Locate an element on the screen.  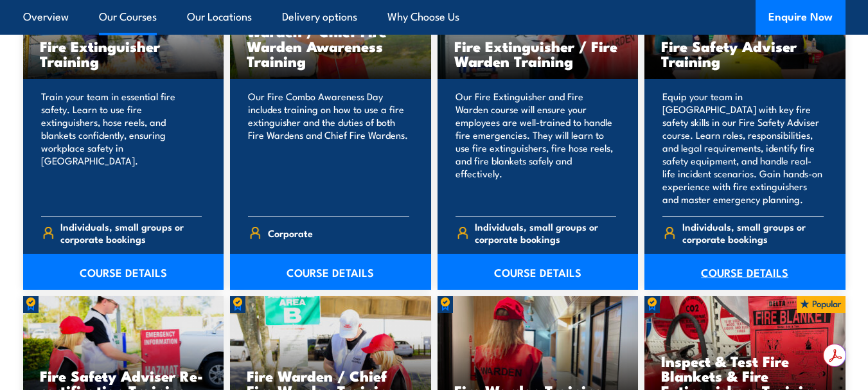
h3: Fire Extinguisher Training is located at coordinates (124, 53).